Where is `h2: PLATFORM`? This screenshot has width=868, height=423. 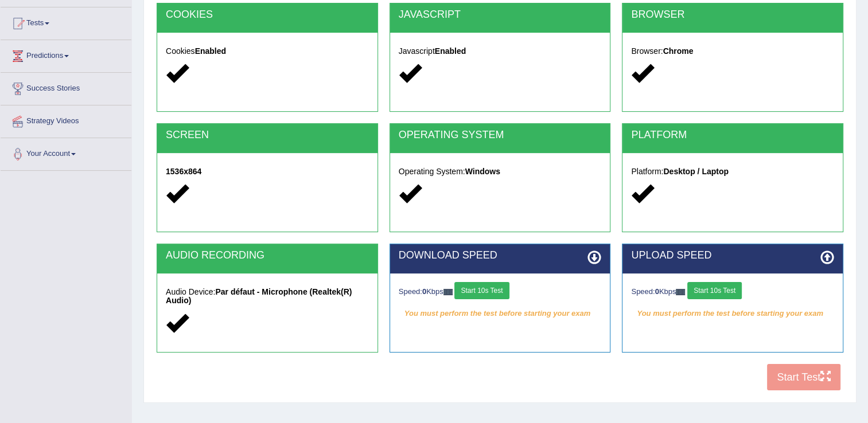
h2: PLATFORM is located at coordinates (733, 135).